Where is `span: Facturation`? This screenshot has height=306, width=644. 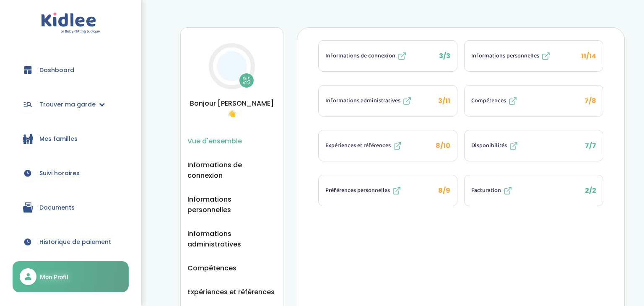
span: Facturation is located at coordinates (486, 190).